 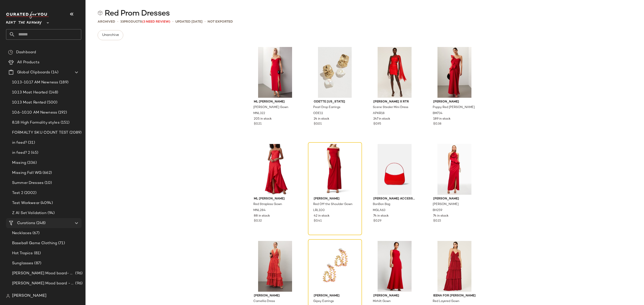 I want to click on span: (71), so click(x=61, y=243).